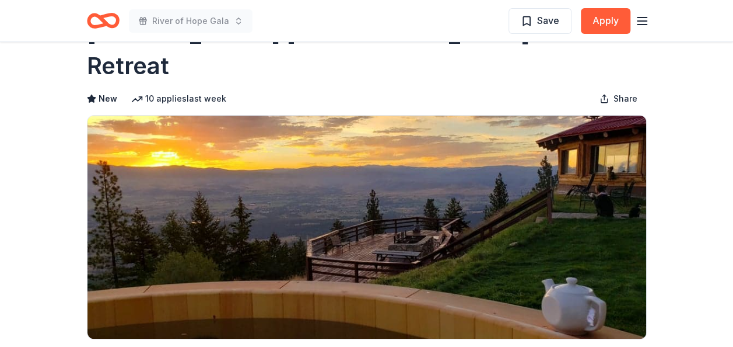  Describe the element at coordinates (108, 99) in the screenshot. I see `span: New` at that location.